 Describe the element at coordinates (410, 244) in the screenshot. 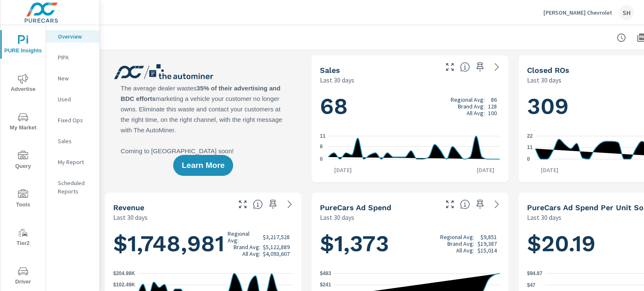

I see `h1: $1,373` at that location.